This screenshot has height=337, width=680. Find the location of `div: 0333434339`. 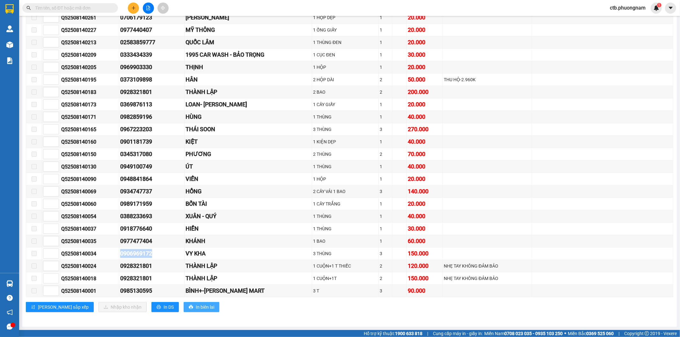

div: 0333434339 is located at coordinates (151, 55).